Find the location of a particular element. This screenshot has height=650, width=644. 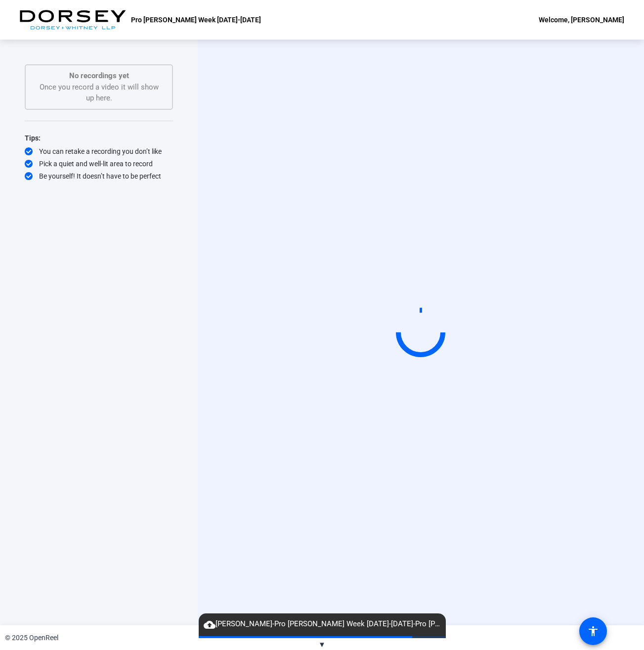

mat-icon: accessibility is located at coordinates (594, 631).